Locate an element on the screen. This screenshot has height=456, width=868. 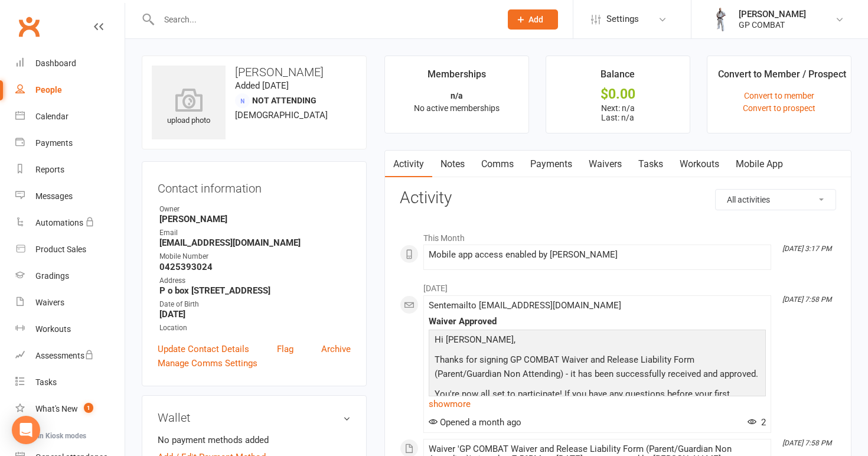
div: GP COMBAT is located at coordinates (772, 25).